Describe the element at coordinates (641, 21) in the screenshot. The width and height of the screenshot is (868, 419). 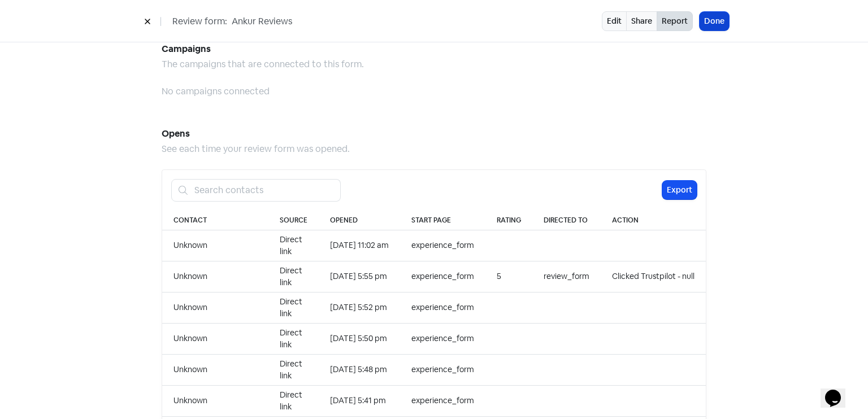
I see `a: Share` at that location.